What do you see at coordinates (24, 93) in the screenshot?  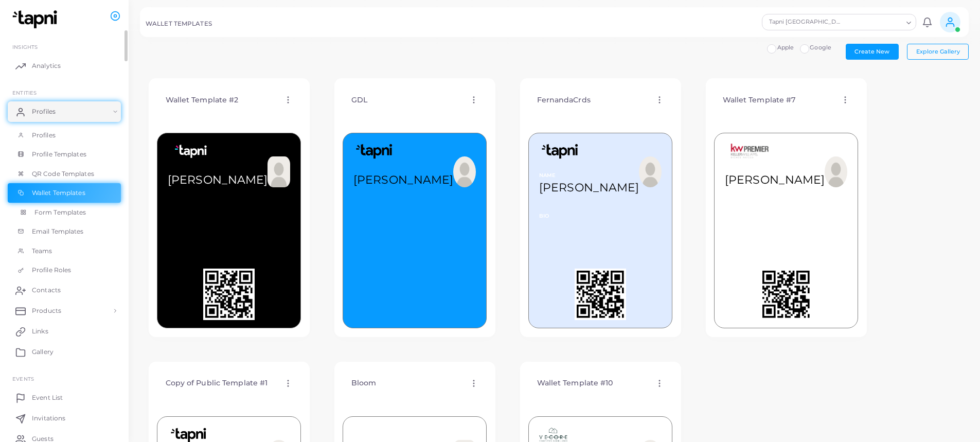 I see `span: ENTITIES` at bounding box center [24, 93].